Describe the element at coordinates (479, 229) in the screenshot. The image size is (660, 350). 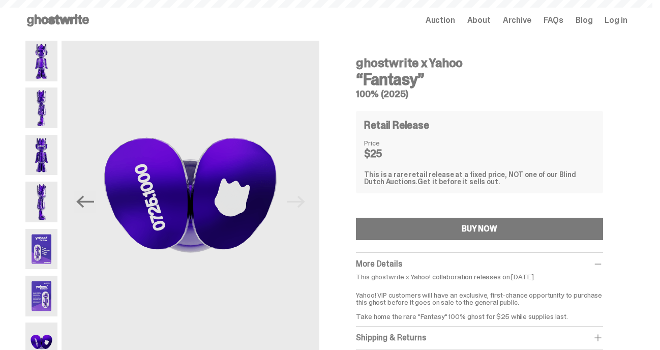
I see `button: BUY NOW` at that location.